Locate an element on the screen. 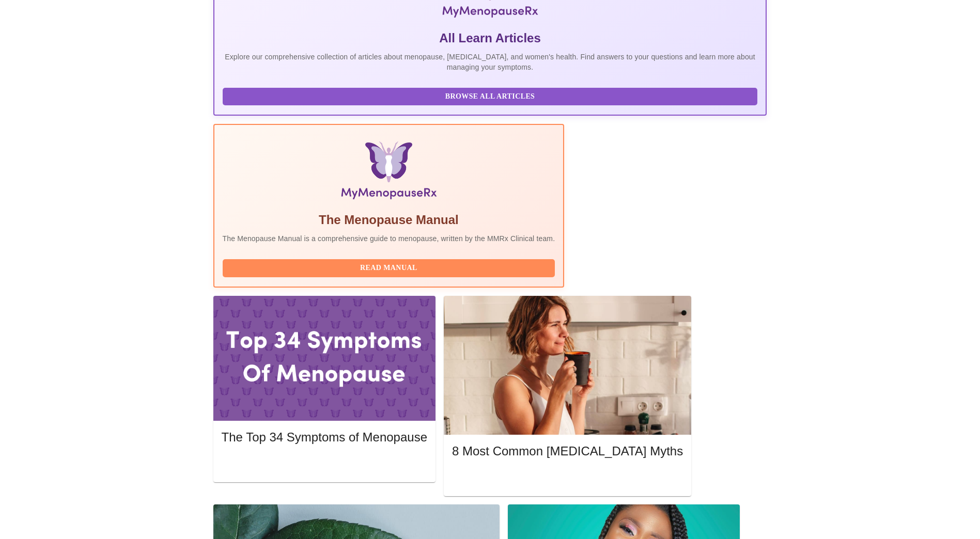 This screenshot has width=980, height=539. button: Browse All Articles is located at coordinates (490, 97).